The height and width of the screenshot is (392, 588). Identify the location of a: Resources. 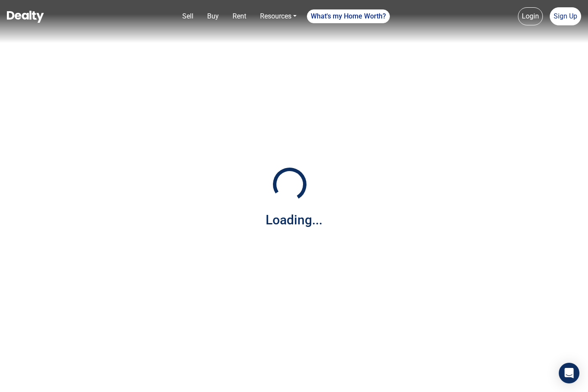
(278, 16).